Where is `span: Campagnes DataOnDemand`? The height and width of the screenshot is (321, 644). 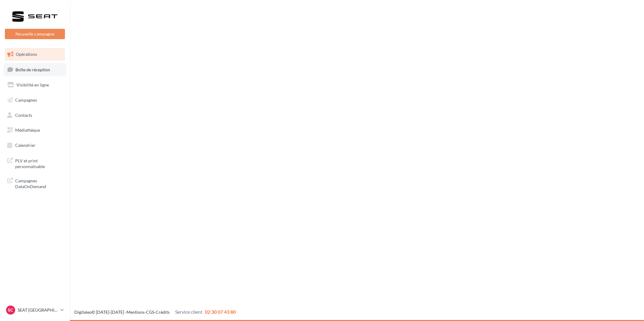
span: Campagnes DataOnDemand is located at coordinates (38, 183).